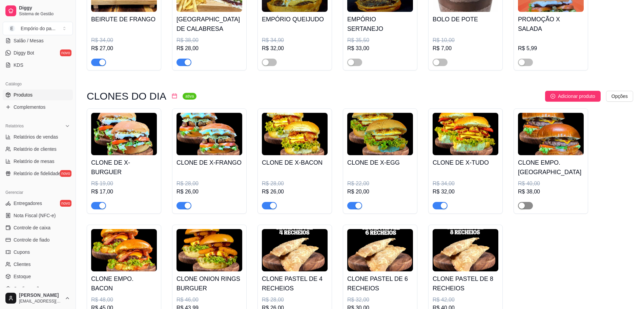 The height and width of the screenshot is (309, 644). I want to click on h4: CLONE DE X-BURGUER, so click(124, 167).